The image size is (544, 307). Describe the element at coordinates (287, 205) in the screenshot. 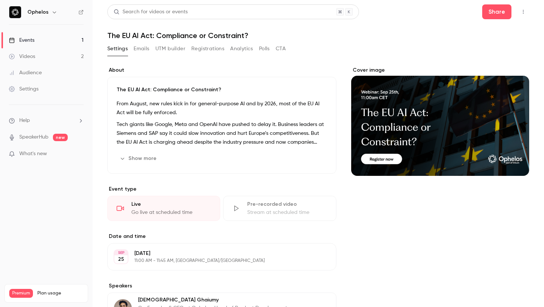

I see `div: Pre-recorded video` at that location.